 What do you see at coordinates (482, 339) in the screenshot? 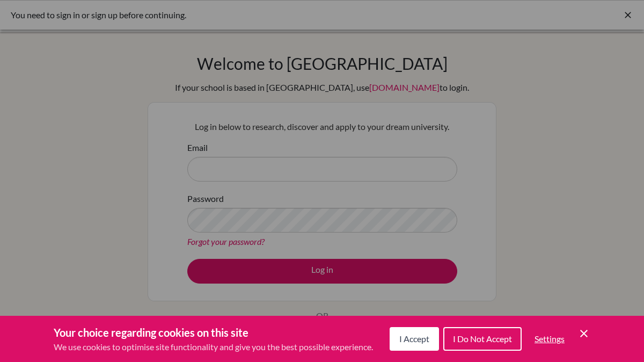
I see `button: I Do Not Accept` at bounding box center [482, 339].